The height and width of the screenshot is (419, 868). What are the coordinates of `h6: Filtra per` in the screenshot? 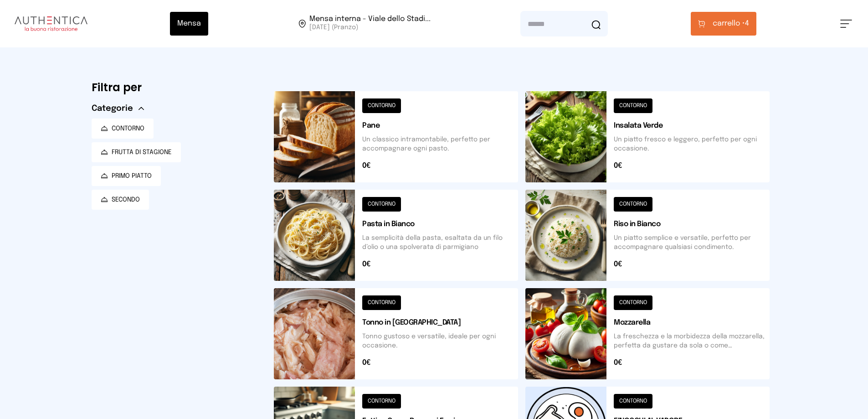 It's located at (175, 88).